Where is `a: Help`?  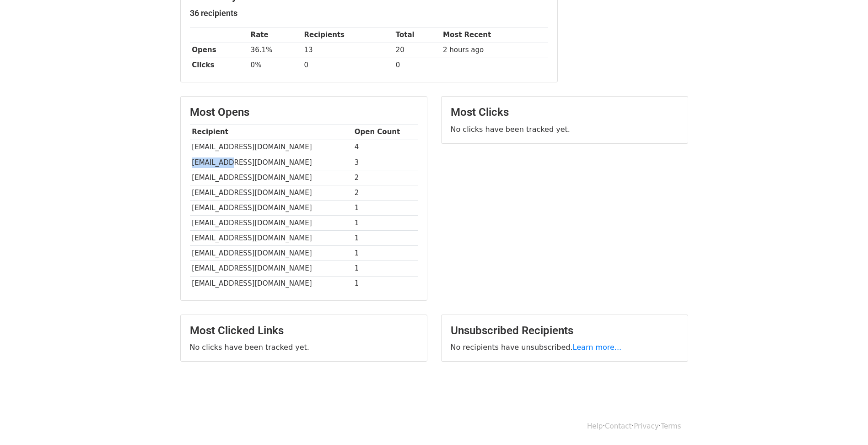 a: Help is located at coordinates (595, 426).